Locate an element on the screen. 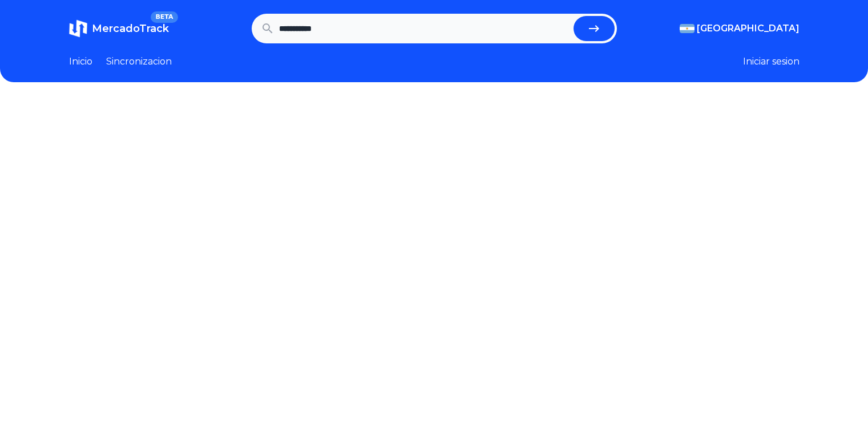 The width and height of the screenshot is (868, 443). img: MercadoTrack is located at coordinates (78, 29).